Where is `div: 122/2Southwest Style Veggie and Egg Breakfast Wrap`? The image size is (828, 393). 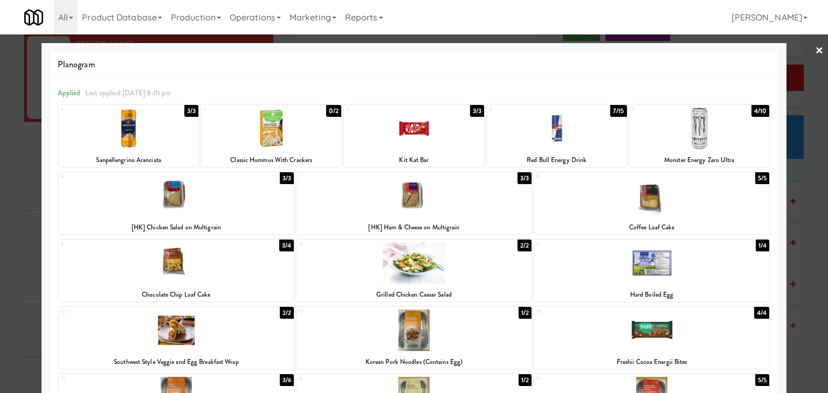 div: 122/2Southwest Style Veggie and Egg Breakfast Wrap is located at coordinates (176, 338).